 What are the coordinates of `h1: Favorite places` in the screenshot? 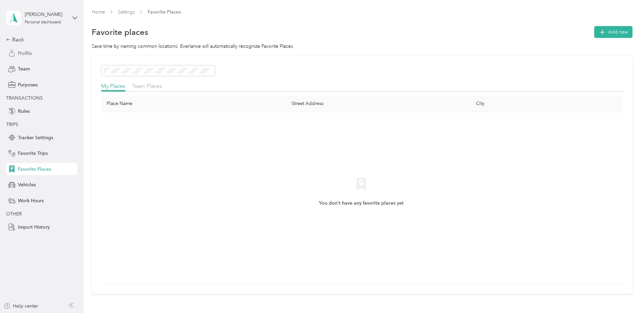 It's located at (119, 32).